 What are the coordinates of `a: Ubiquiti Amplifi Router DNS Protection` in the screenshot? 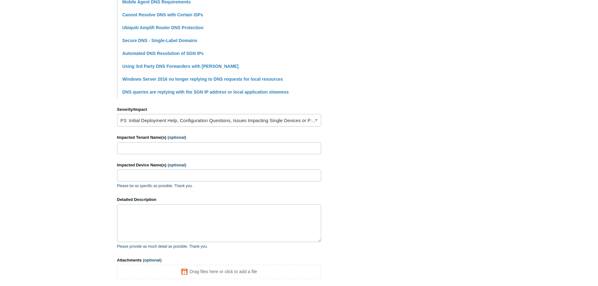 It's located at (163, 28).